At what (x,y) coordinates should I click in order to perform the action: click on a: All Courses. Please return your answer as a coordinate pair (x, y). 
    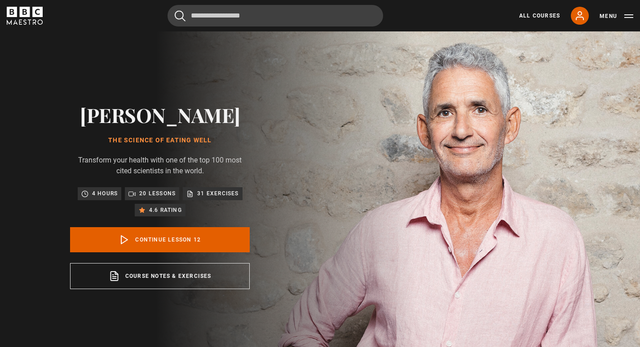
    Looking at the image, I should click on (539, 16).